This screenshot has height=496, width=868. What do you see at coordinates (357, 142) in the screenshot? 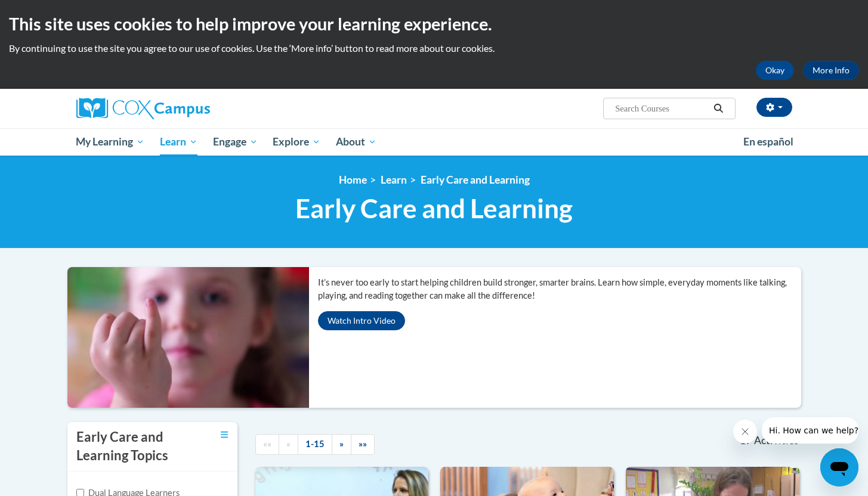
I see `a: About` at bounding box center [357, 142].